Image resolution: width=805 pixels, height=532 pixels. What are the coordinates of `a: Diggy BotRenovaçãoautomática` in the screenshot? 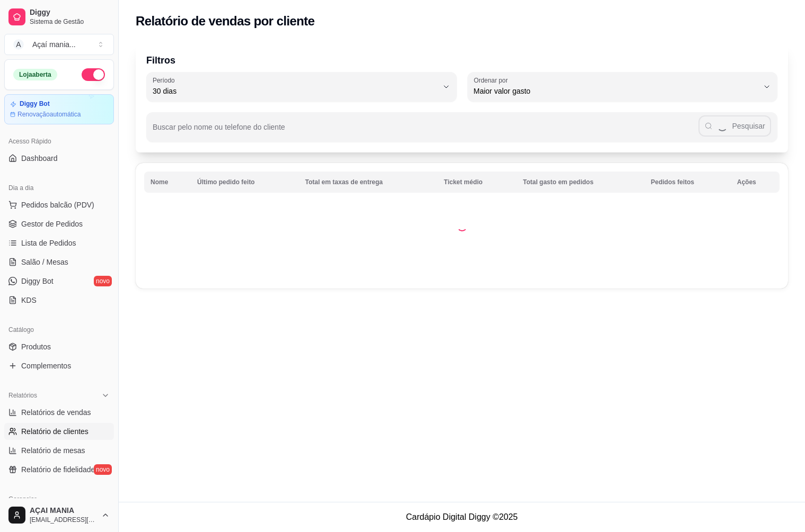 It's located at (59, 109).